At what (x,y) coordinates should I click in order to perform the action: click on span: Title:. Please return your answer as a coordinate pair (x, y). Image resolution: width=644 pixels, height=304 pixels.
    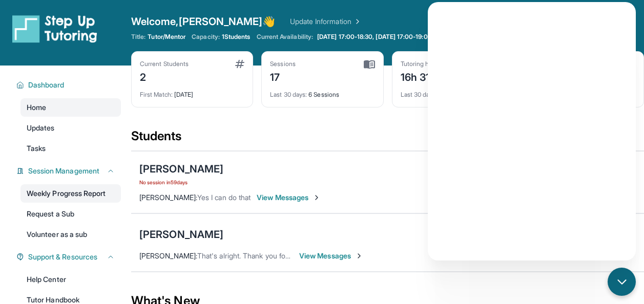
    Looking at the image, I should click on (138, 36).